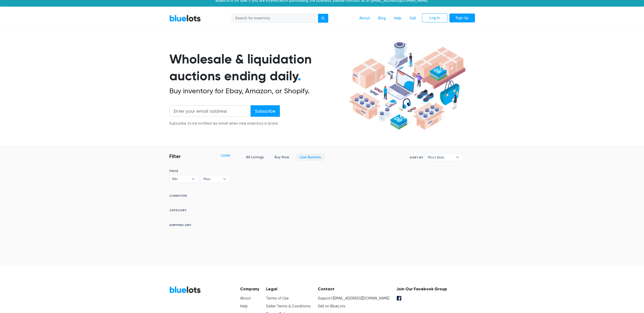 This screenshot has height=313, width=644. Describe the element at coordinates (310, 156) in the screenshot. I see `a: Live Auction` at that location.